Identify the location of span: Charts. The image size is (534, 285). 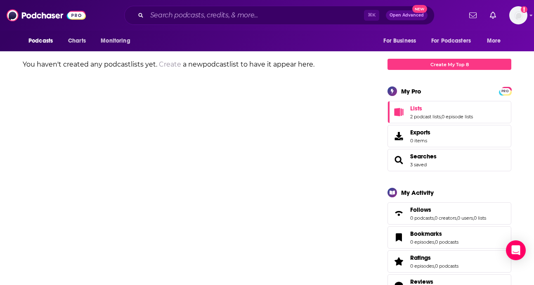
(77, 41).